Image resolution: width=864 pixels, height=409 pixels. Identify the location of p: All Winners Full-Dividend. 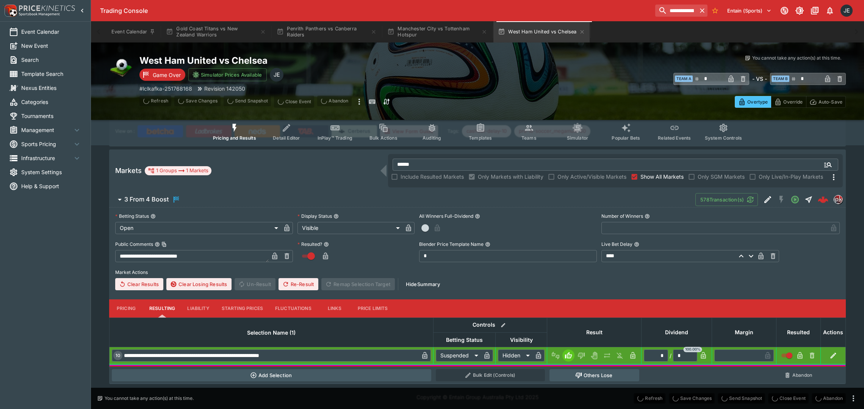
(446, 216).